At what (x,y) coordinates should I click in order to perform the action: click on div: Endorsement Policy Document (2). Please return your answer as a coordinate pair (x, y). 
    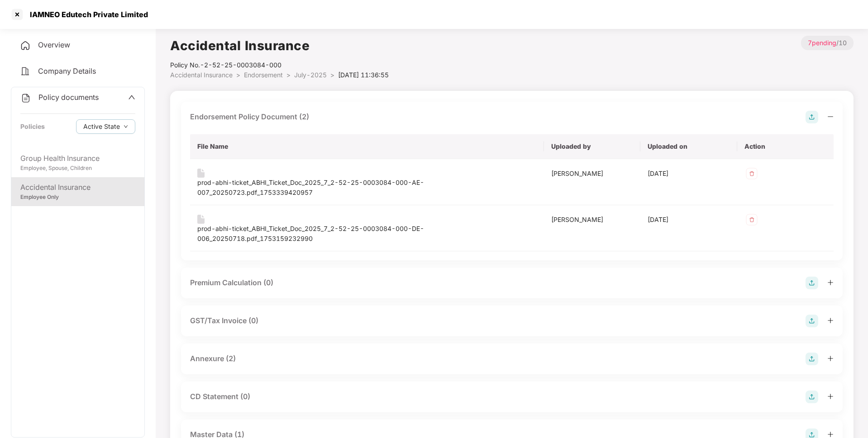
    Looking at the image, I should click on (249, 117).